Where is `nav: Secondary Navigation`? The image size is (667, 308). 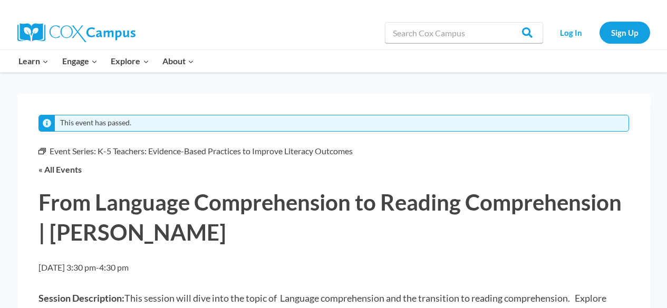
nav: Secondary Navigation is located at coordinates (599, 32).